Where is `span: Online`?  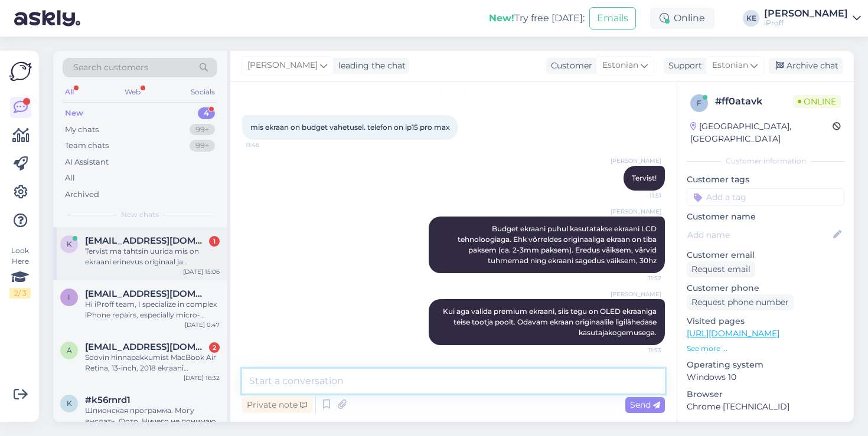 span: Online is located at coordinates (817, 102).